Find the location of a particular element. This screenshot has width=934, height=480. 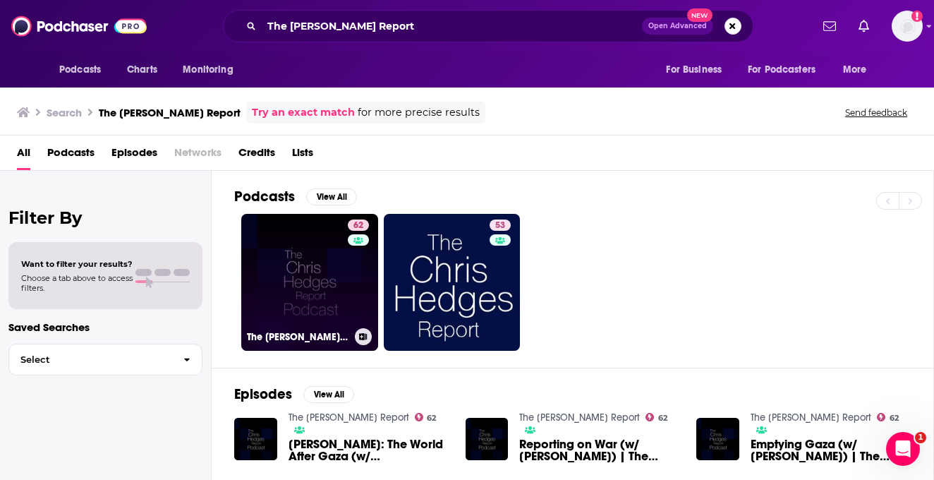

a: PodcastsView All is located at coordinates (296, 196).